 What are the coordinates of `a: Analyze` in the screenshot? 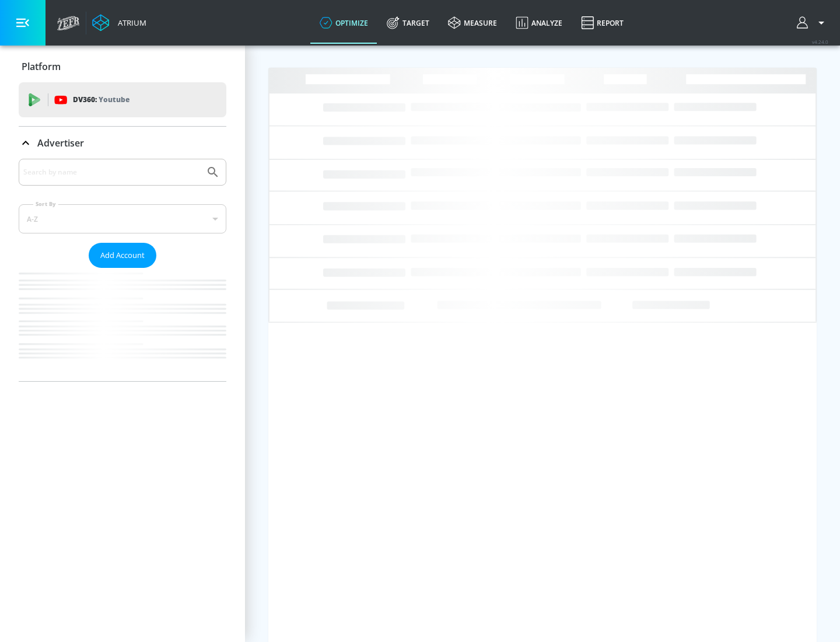 It's located at (539, 22).